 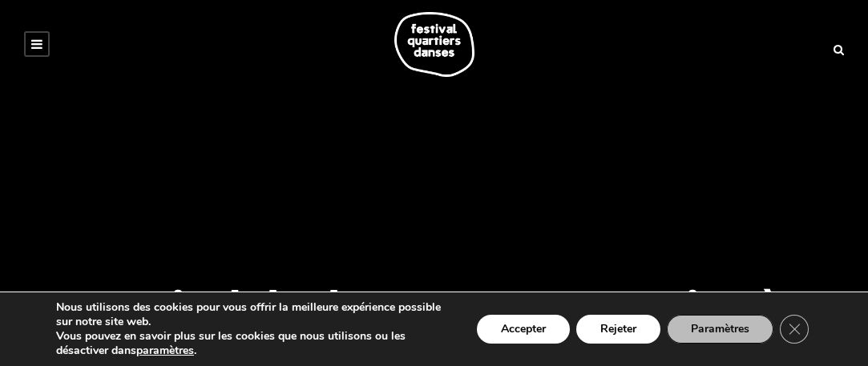 What do you see at coordinates (618, 329) in the screenshot?
I see `button: Rejeter` at bounding box center [618, 329].